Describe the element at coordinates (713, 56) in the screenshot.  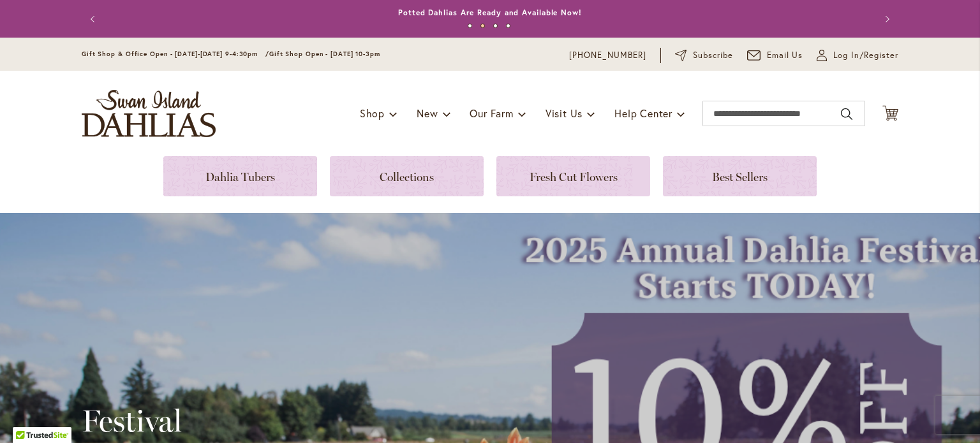
I see `span: Subscribe` at that location.